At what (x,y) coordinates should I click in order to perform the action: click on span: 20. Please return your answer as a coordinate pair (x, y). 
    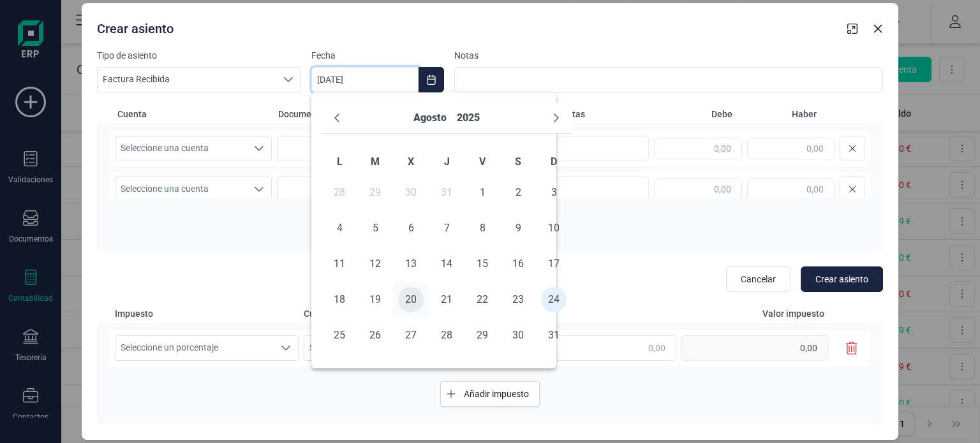
    Looking at the image, I should click on (411, 300).